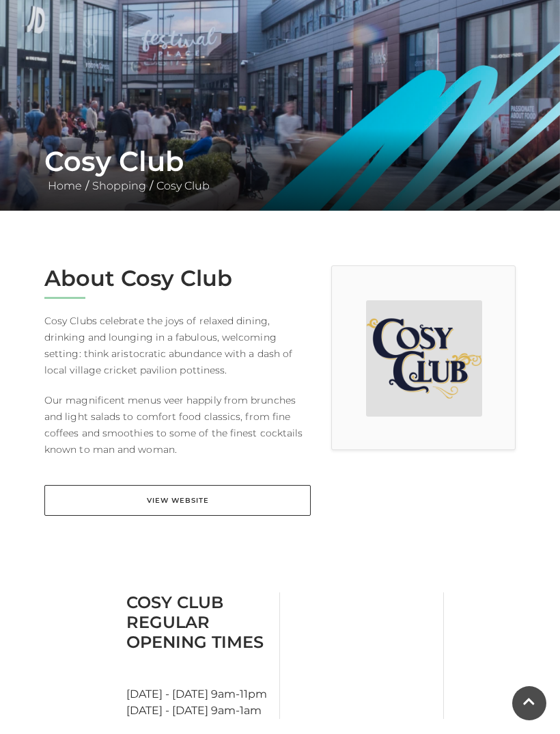  Describe the element at coordinates (183, 185) in the screenshot. I see `a: Cosy Club` at that location.